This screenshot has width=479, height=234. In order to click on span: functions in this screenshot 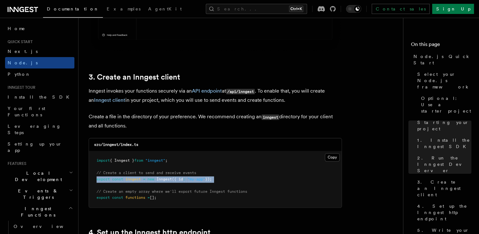, I will do `click(135, 197)`.